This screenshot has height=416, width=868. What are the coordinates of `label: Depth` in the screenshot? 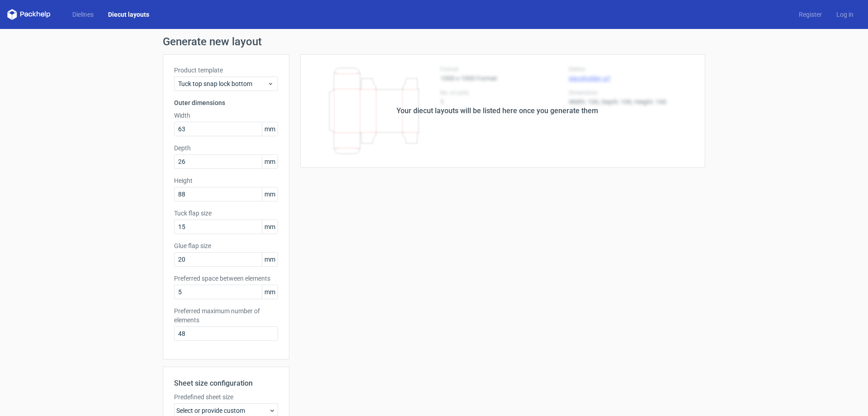 It's located at (226, 148).